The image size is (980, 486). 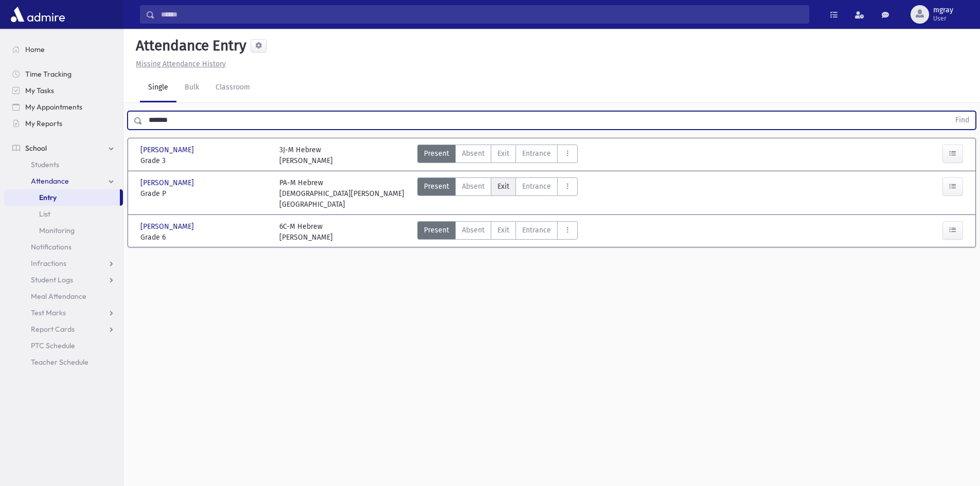 What do you see at coordinates (44, 214) in the screenshot?
I see `span: List` at bounding box center [44, 214].